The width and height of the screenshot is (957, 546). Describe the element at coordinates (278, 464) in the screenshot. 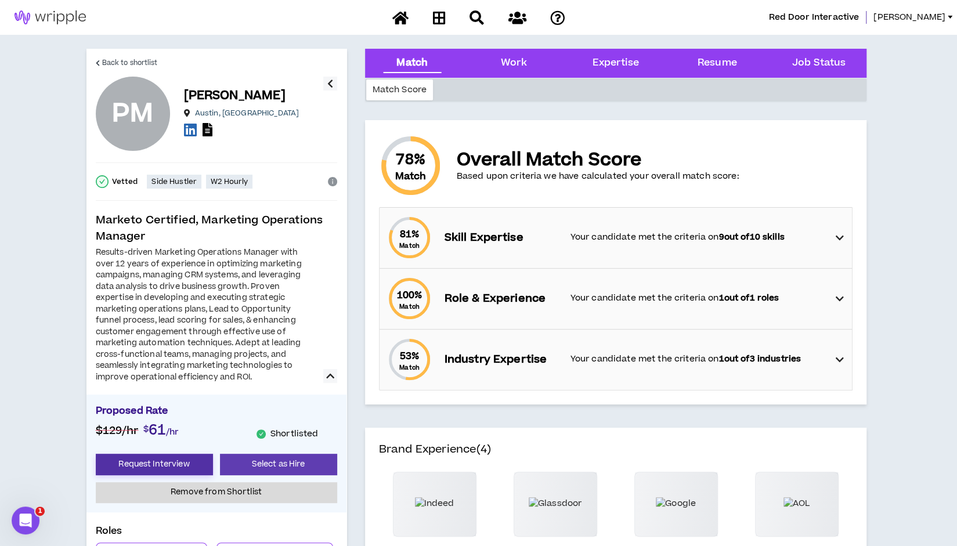

I see `button: Select as Hire` at that location.